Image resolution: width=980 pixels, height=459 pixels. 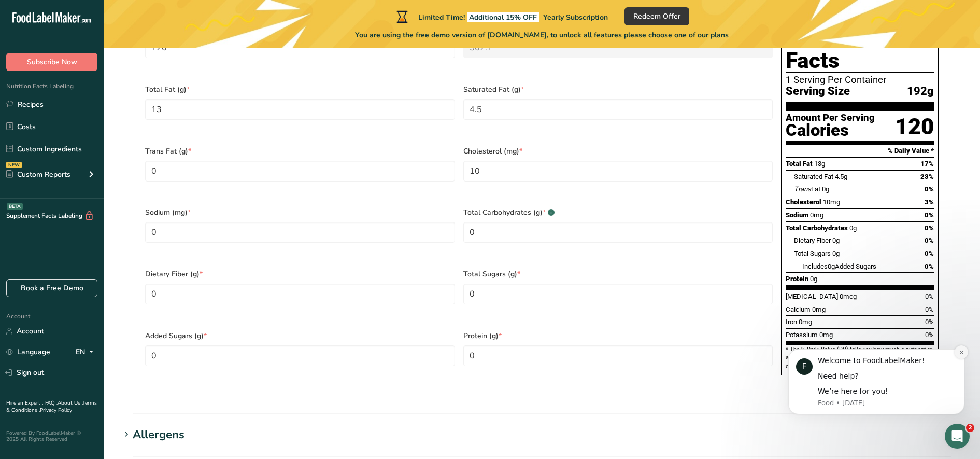 What do you see at coordinates (656, 16) in the screenshot?
I see `span: Redeem Offer` at bounding box center [656, 16].